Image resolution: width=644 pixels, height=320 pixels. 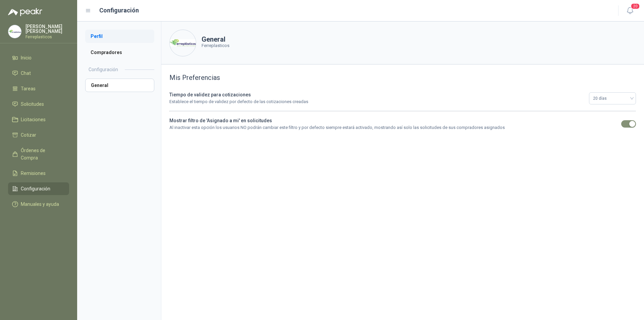 I want to click on li: Compradores, so click(x=120, y=53).